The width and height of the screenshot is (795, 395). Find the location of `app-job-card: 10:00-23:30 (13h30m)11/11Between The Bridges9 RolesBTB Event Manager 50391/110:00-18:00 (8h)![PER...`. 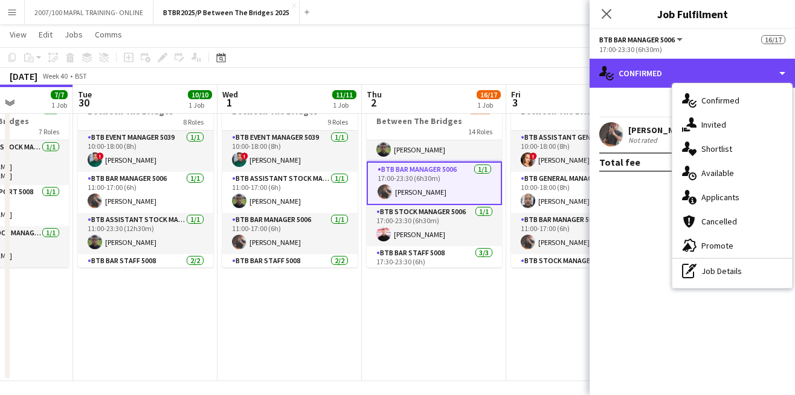

app-job-card: 10:00-23:30 (13h30m)11/11Between The Bridges9 RolesBTB Event Manager 50391/110:00-18:00 (8h)![PER... is located at coordinates (290, 178).